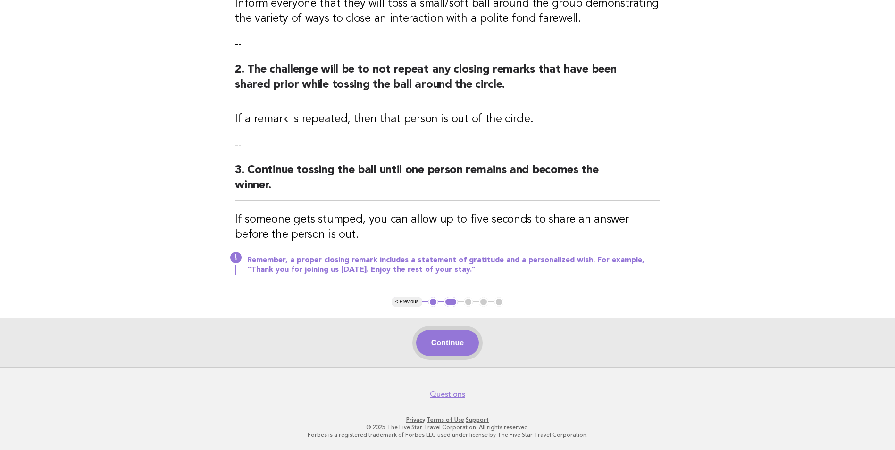  Describe the element at coordinates (447, 394) in the screenshot. I see `a: Questions` at that location.